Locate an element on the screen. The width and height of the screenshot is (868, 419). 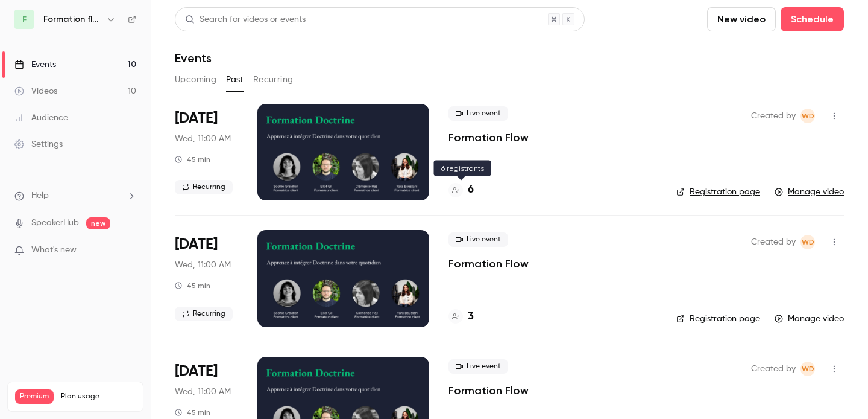
button: Upcoming is located at coordinates (195, 80).